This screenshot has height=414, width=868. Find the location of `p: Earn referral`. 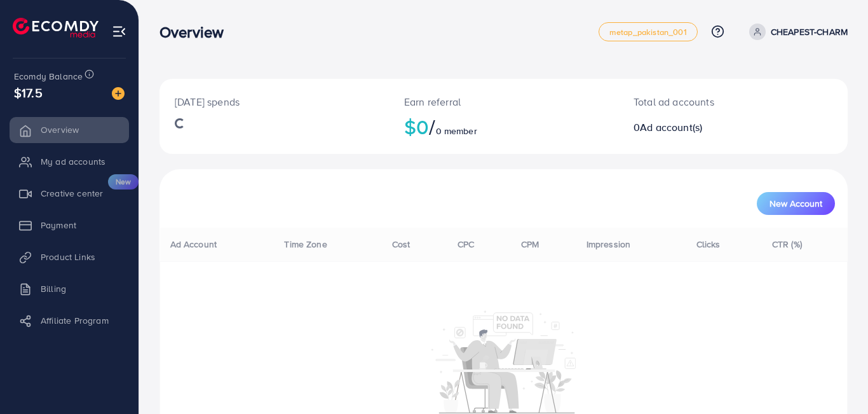

p: Earn referral is located at coordinates (503, 102).